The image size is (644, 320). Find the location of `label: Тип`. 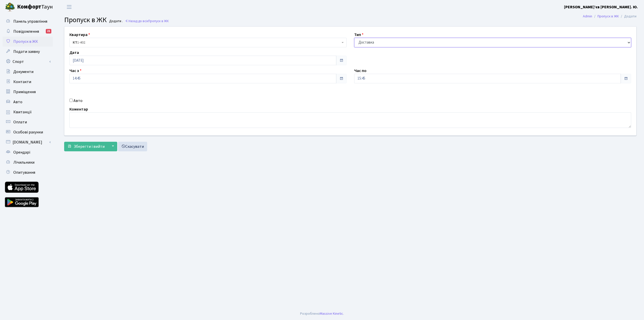

label: Тип is located at coordinates (359, 35).